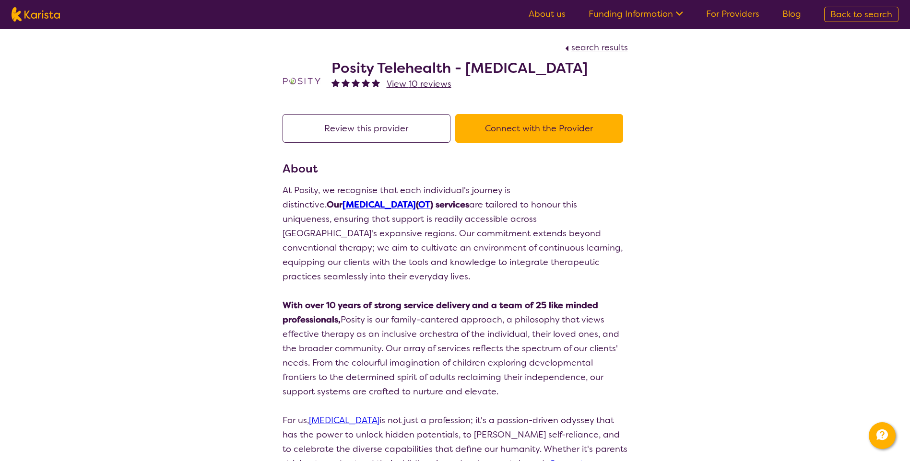 The image size is (910, 461). What do you see at coordinates (302, 81) in the screenshot?
I see `img: t1bslo80pcylnzwjhndq.png` at bounding box center [302, 81].